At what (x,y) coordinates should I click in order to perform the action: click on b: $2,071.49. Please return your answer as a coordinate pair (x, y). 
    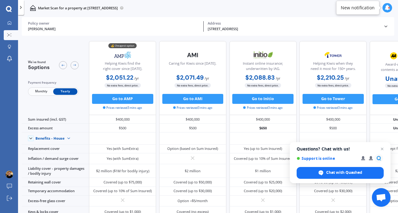
    Looking at the image, I should click on (190, 77).